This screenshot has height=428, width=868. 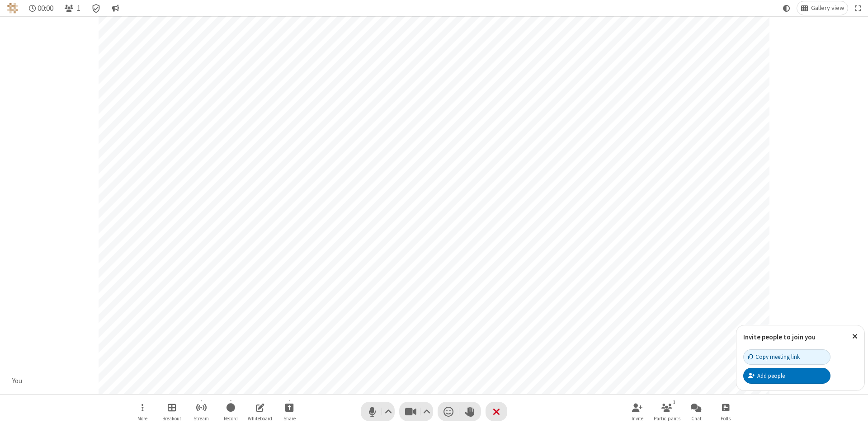 What do you see at coordinates (96, 8) in the screenshot?
I see `div: Meeting details Encryption enabled` at bounding box center [96, 8].